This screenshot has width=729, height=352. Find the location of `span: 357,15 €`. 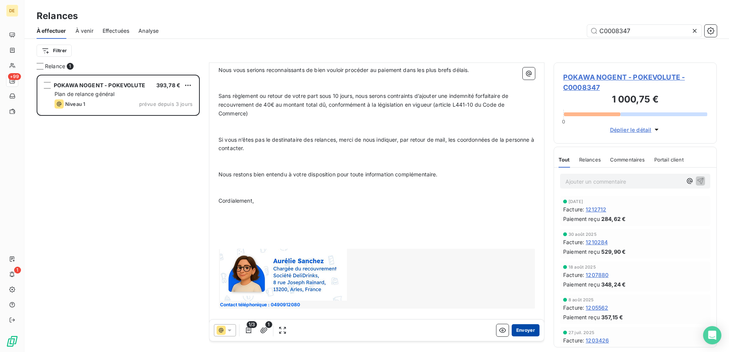

span: 357,15 € is located at coordinates (612, 317).